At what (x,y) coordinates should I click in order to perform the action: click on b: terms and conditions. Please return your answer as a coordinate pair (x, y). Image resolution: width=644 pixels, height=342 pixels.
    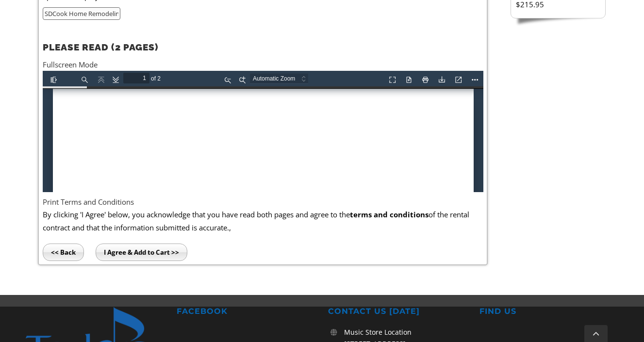
    Looking at the image, I should click on (389, 214).